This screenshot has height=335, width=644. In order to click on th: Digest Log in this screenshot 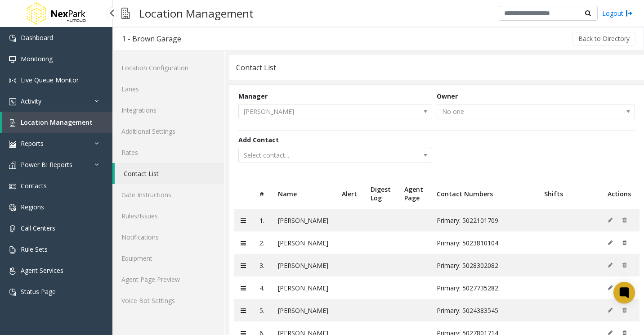, I will do `click(380, 194)`.